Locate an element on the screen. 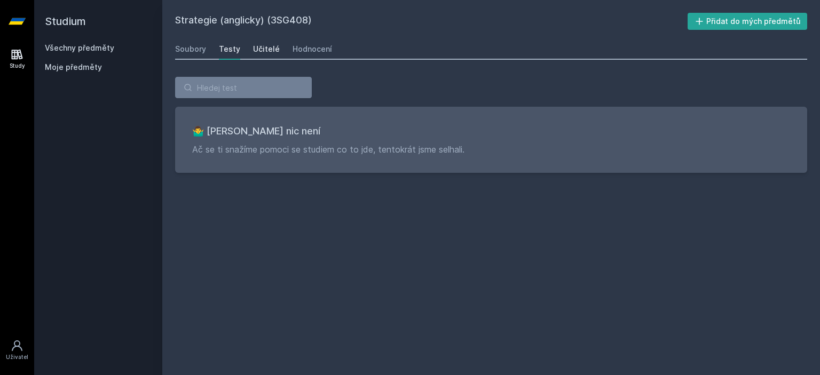  input: Hledej test is located at coordinates (244, 88).